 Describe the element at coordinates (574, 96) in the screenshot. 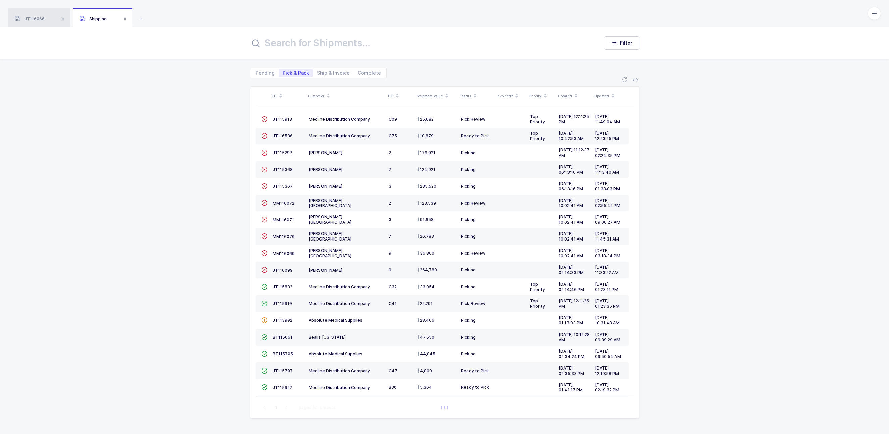

I see `div: Created` at that location.